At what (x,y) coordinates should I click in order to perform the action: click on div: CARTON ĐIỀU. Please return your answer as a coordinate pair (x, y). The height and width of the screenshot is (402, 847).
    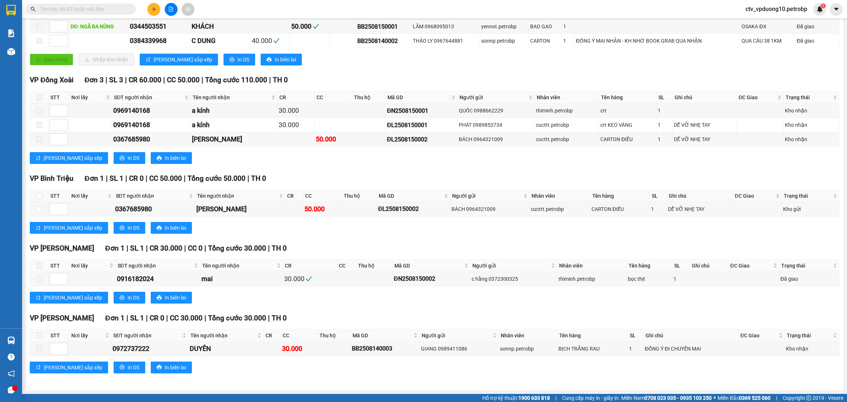
    Looking at the image, I should click on (620, 209).